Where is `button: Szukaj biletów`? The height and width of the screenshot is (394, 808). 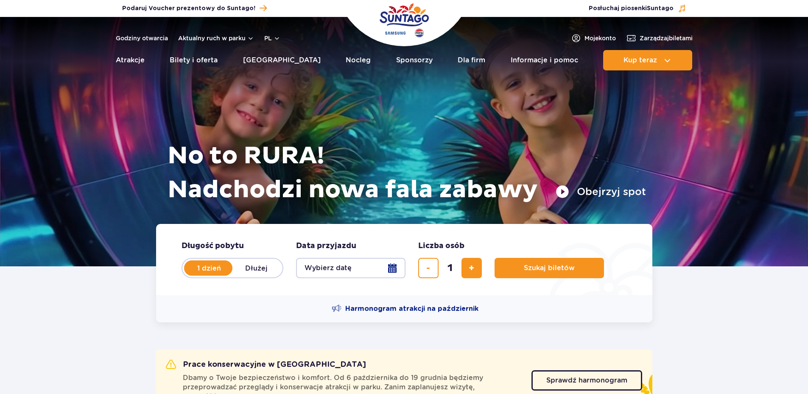 button: Szukaj biletów is located at coordinates (549, 268).